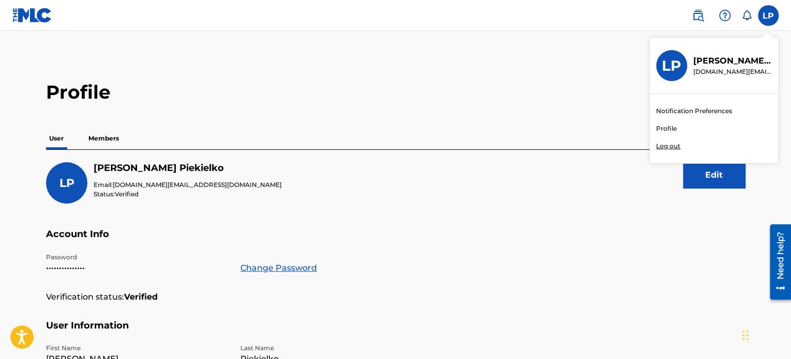 This screenshot has width=791, height=359. I want to click on p: Status:, so click(188, 194).